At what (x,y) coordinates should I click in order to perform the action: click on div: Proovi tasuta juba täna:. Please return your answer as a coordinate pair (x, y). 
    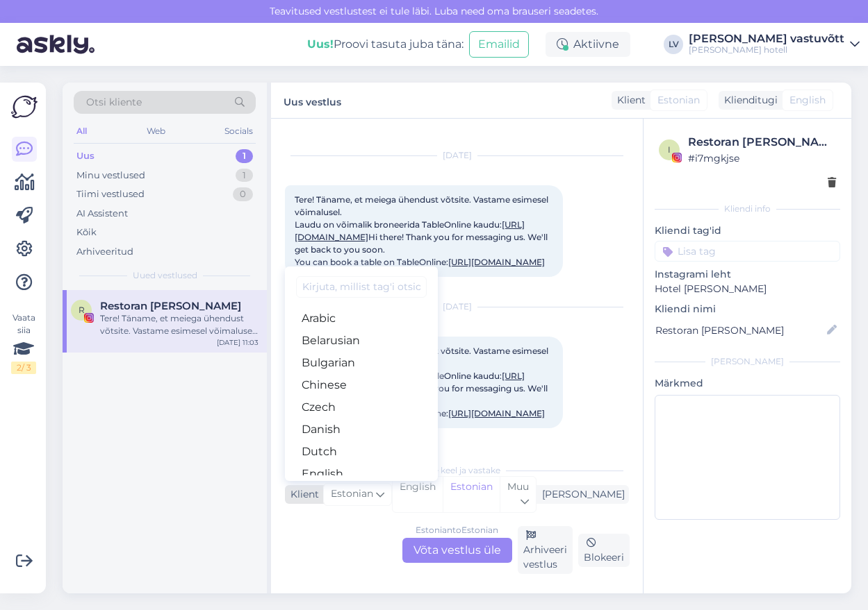
    Looking at the image, I should click on (385, 45).